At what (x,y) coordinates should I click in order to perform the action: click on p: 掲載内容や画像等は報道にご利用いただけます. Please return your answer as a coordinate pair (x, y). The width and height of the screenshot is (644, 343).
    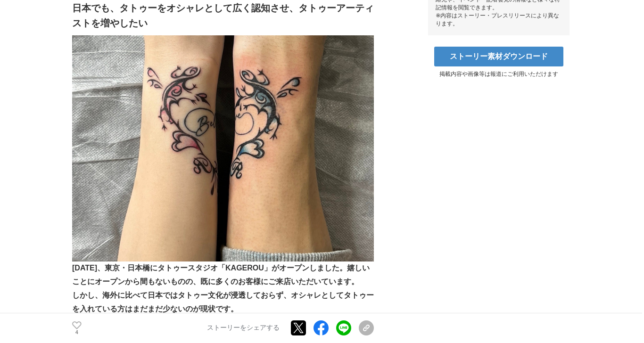
    Looking at the image, I should click on (499, 74).